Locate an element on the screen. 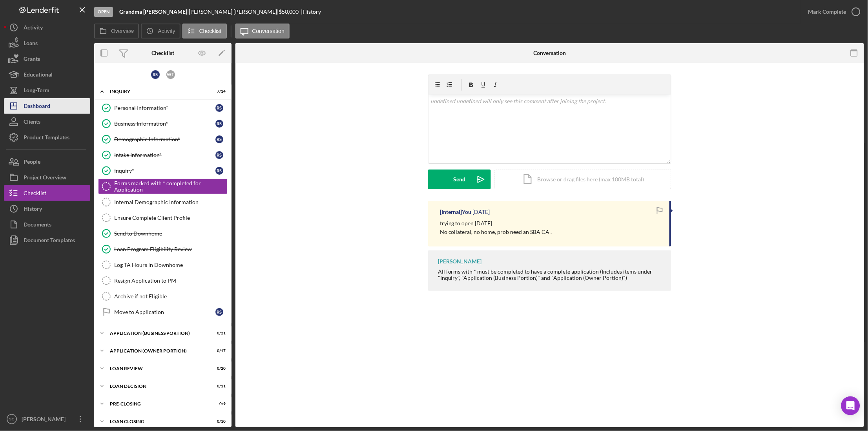  a: Educational is located at coordinates (47, 75).